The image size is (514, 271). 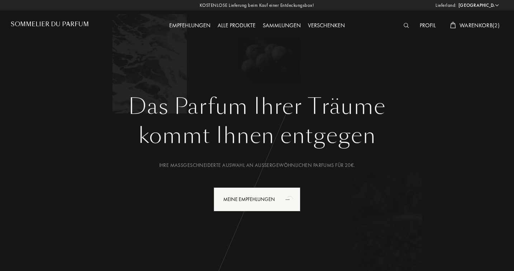 What do you see at coordinates (480, 25) in the screenshot?
I see `span: Warenkorb ( 2 )` at bounding box center [480, 25].